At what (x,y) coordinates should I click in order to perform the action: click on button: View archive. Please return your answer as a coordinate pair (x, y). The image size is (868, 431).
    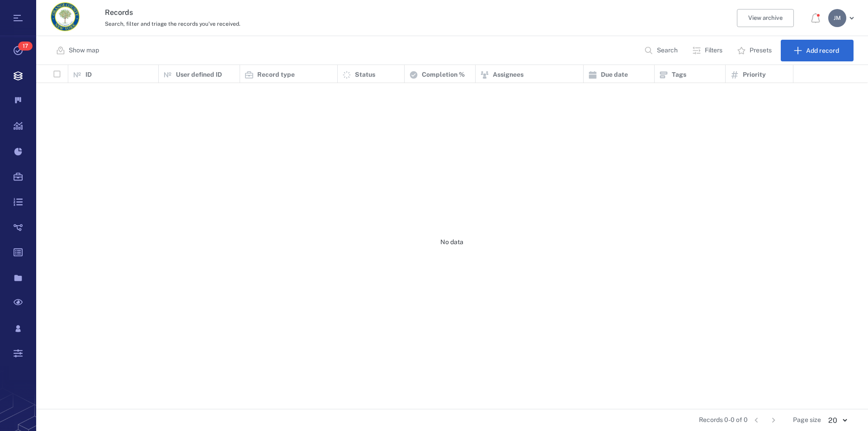
    Looking at the image, I should click on (765, 18).